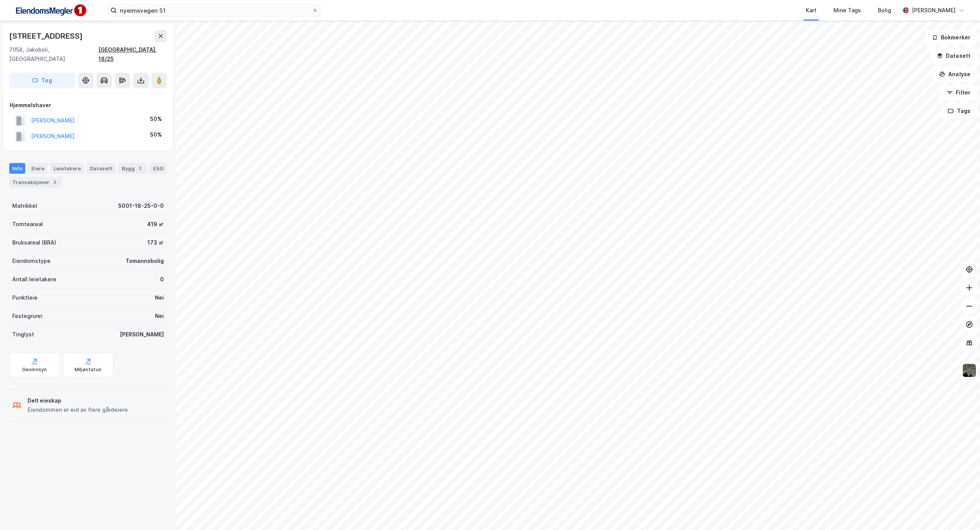 The width and height of the screenshot is (980, 530). What do you see at coordinates (953, 56) in the screenshot?
I see `button: Datasett` at bounding box center [953, 56].